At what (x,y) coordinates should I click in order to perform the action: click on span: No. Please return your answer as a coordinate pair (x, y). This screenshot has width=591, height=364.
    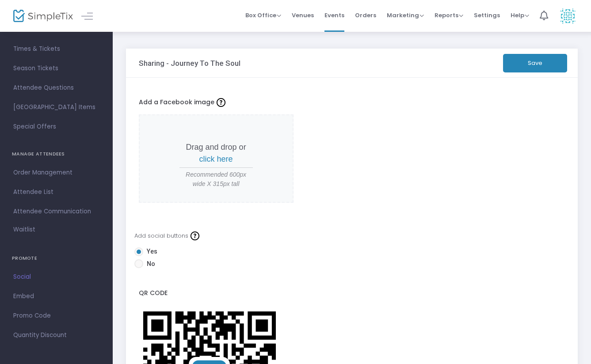
    Looking at the image, I should click on (149, 264).